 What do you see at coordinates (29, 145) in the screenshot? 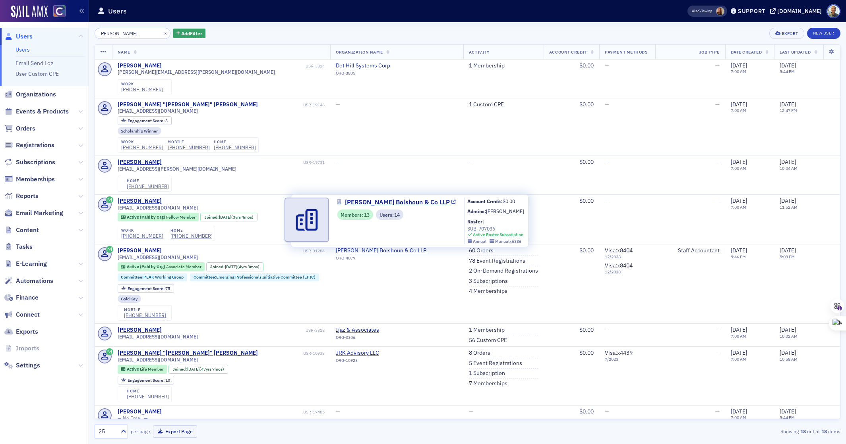
I see `a: Registrations` at bounding box center [29, 145].